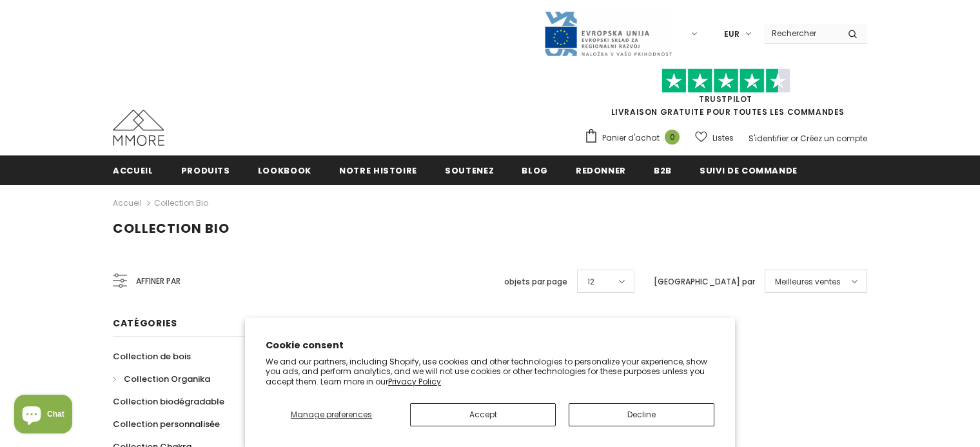  I want to click on span: Collection personnalisée, so click(166, 424).